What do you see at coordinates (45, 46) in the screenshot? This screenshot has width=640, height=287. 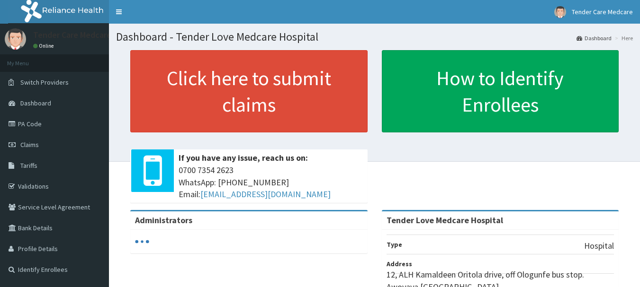 I see `a: Online` at bounding box center [45, 46].